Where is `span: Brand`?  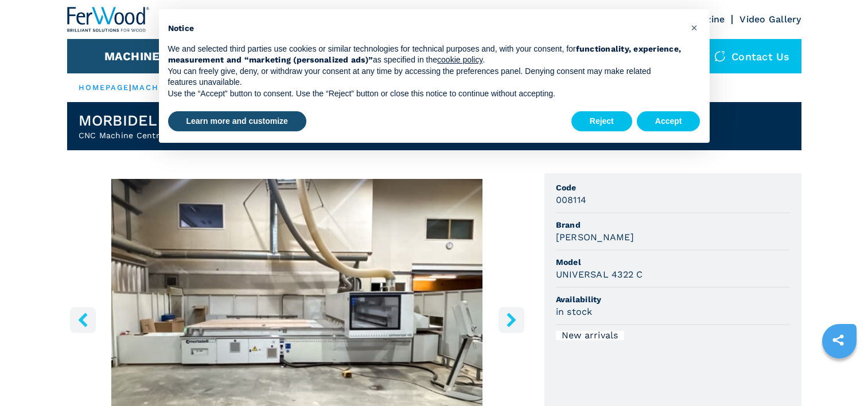
span: Brand is located at coordinates (673, 225).